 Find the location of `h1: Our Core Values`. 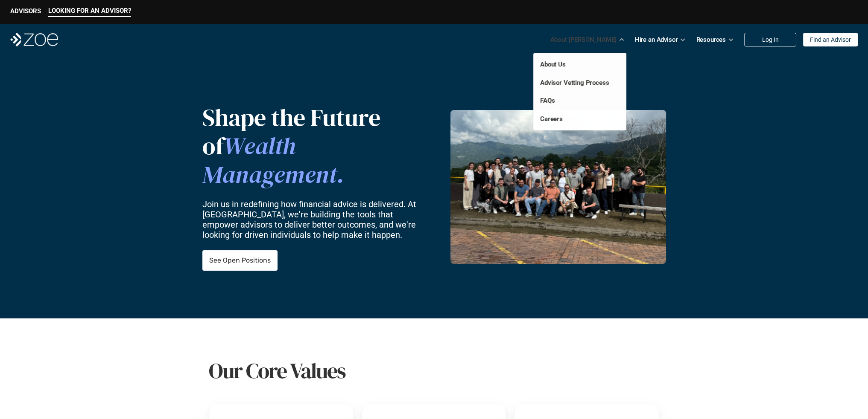

h1: Our Core Values is located at coordinates (434, 371).